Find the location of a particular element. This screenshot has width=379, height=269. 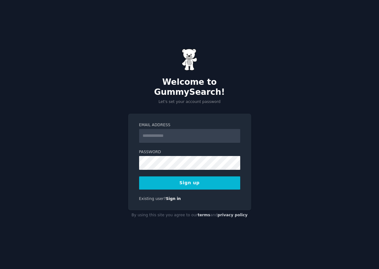

a: terms is located at coordinates (204, 215).